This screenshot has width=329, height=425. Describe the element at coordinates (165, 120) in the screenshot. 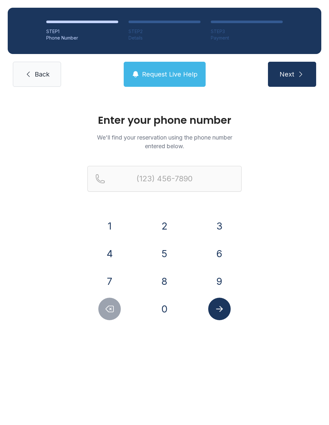

I see `h1: Enter your phone number` at that location.